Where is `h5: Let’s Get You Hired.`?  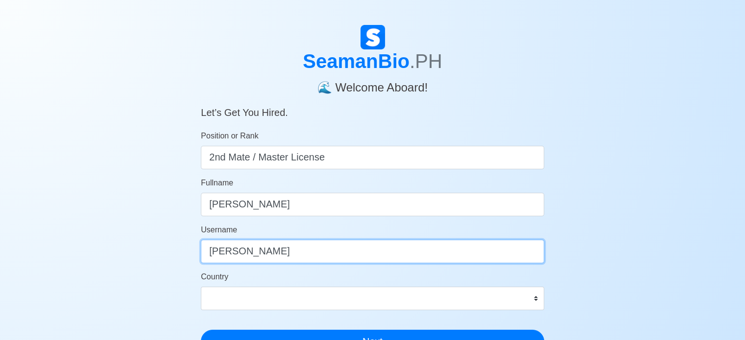 h5: Let’s Get You Hired. is located at coordinates (372, 107).